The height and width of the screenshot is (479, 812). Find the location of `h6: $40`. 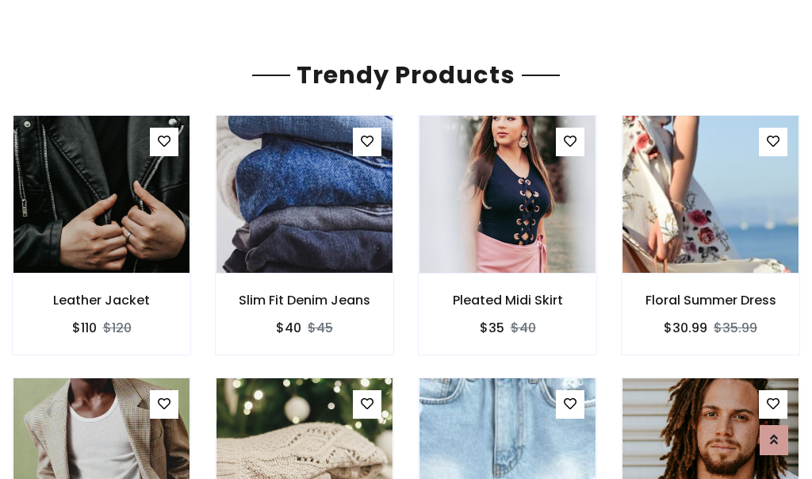

h6: $40 is located at coordinates (289, 328).